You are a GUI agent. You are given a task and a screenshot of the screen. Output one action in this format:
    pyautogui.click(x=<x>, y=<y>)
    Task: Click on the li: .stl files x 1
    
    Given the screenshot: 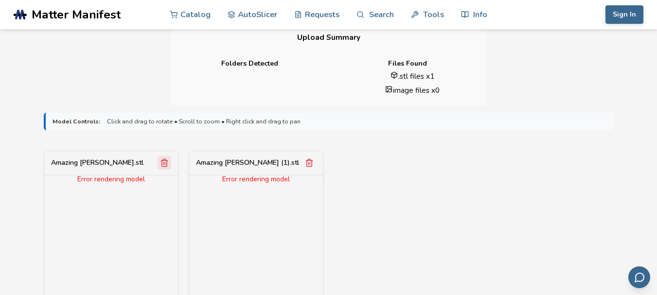 What is the action you would take?
    pyautogui.click(x=412, y=76)
    